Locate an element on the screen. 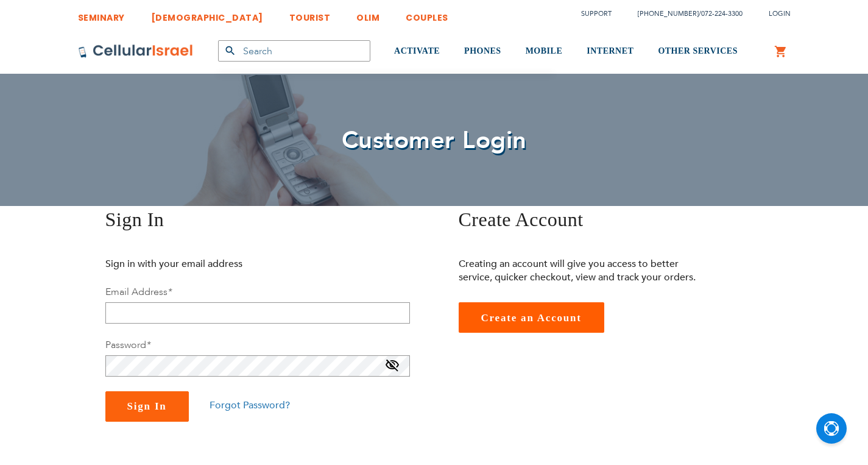 Image resolution: width=868 pixels, height=465 pixels. span: MOBILE is located at coordinates (544, 51).